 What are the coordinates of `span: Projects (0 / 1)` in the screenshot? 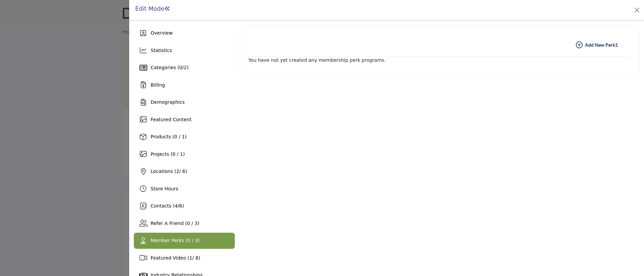 It's located at (168, 154).